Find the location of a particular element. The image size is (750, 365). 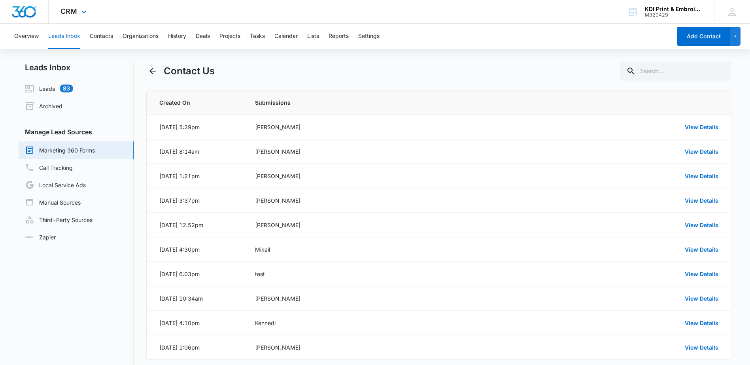

a: Local Service Ads is located at coordinates (55, 185).